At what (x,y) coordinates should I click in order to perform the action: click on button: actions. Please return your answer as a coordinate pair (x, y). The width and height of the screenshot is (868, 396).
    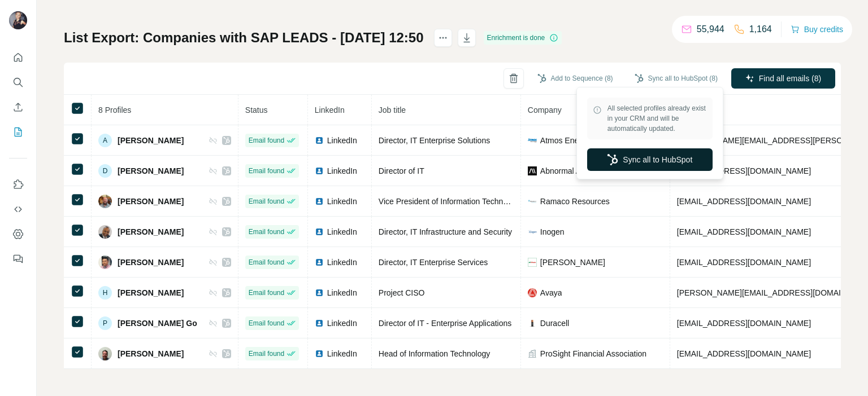
    Looking at the image, I should click on (443, 38).